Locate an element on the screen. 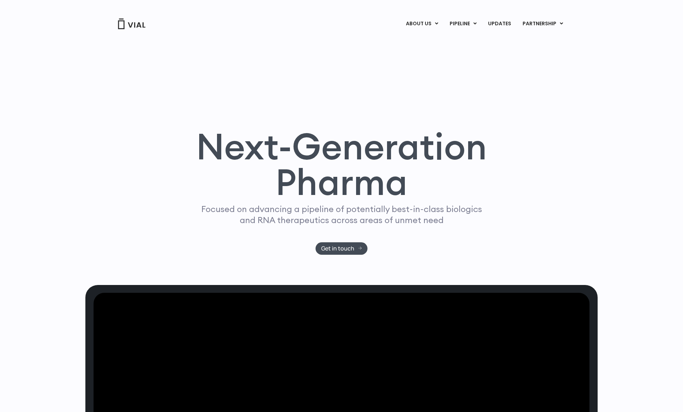  p: Focused on advancing a pipeline of potentially best-in-class biologics and RNA therapeutics acros... is located at coordinates (342, 215).